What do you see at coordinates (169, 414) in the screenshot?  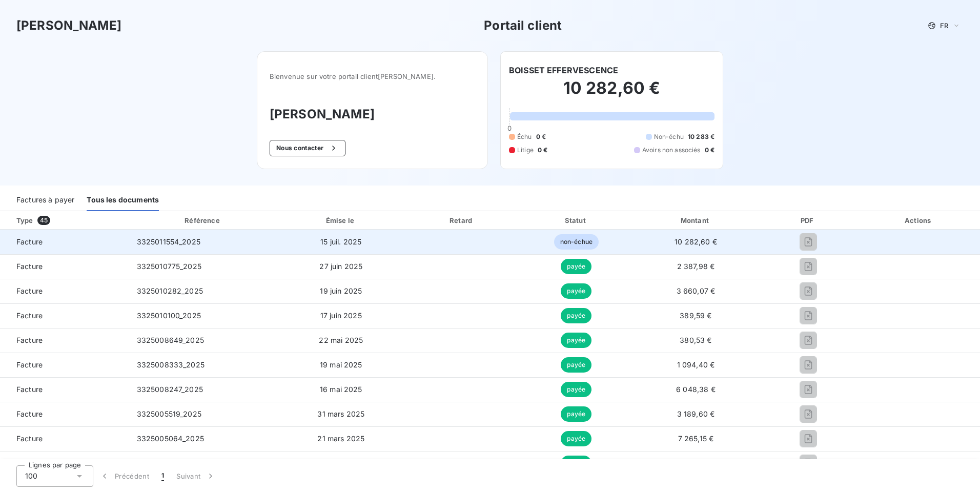 I see `span: 3325005519_2025` at bounding box center [169, 414].